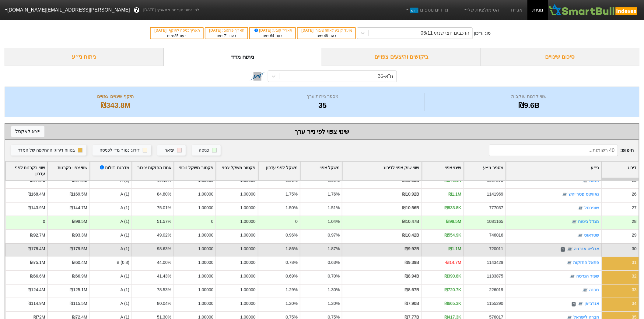 The height and width of the screenshot is (319, 644). What do you see at coordinates (326, 30) in the screenshot?
I see `div: מועד קובע לאחוז ציבור :` at bounding box center [326, 30].